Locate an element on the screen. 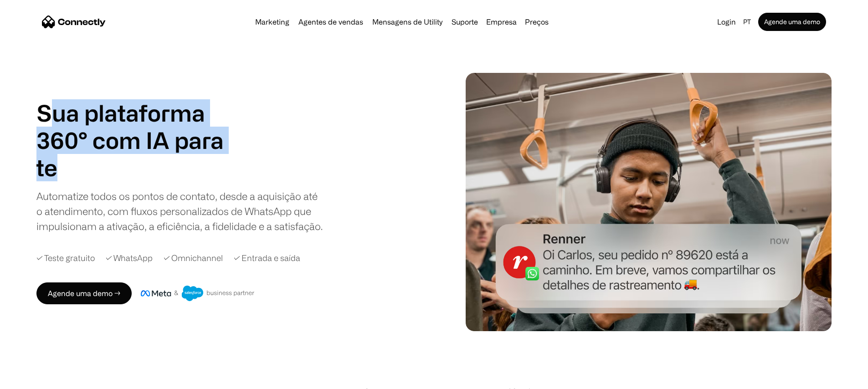 Image resolution: width=868 pixels, height=389 pixels. img: Meta e crachá de parceiro de negócios do Salesforce. is located at coordinates (198, 293).